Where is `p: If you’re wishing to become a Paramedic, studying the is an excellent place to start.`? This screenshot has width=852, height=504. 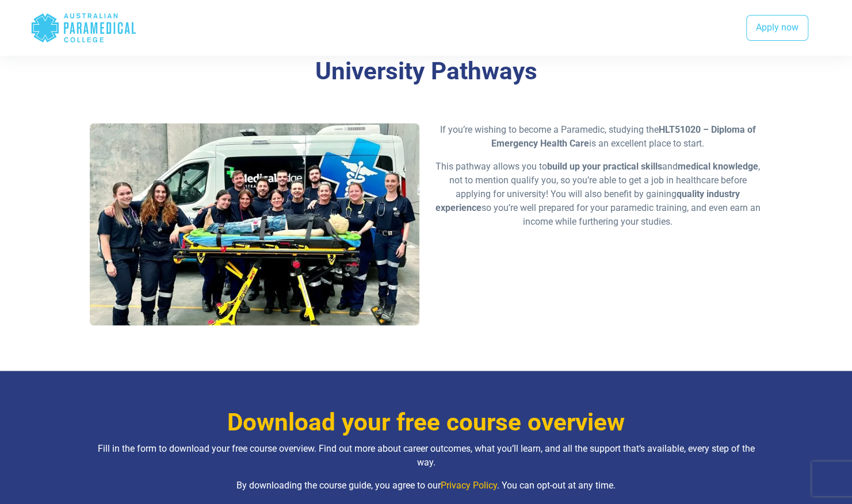
p: If you’re wishing to become a Paramedic, studying the is an excellent place to start. is located at coordinates (598, 137).